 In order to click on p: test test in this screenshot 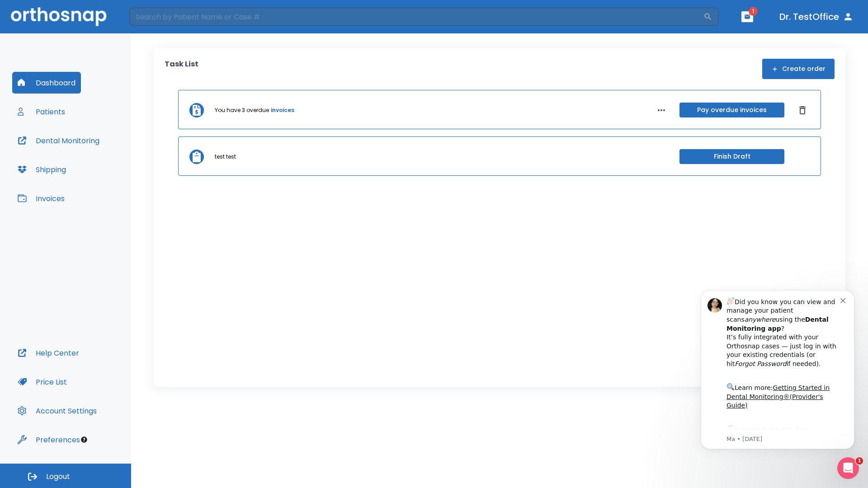, I will do `click(225, 157)`.